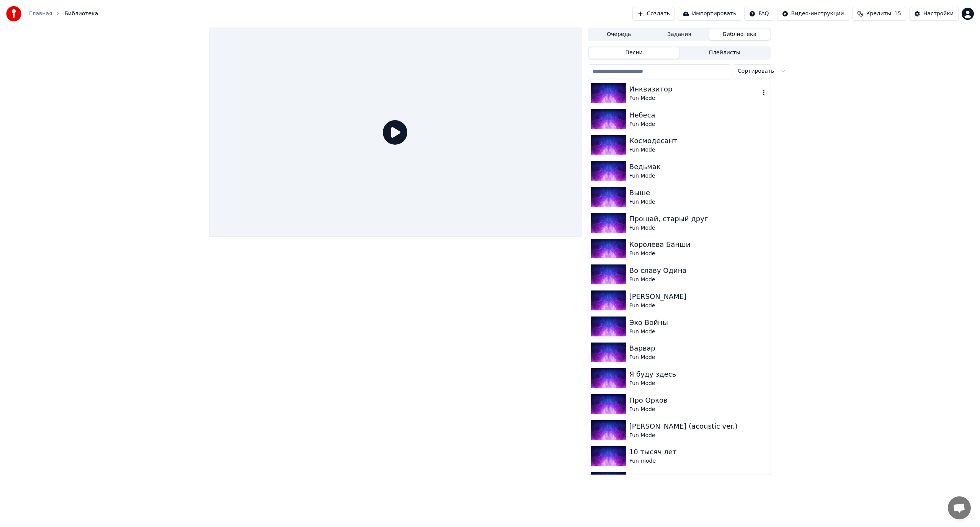  I want to click on div: Про Орков, so click(698, 400).